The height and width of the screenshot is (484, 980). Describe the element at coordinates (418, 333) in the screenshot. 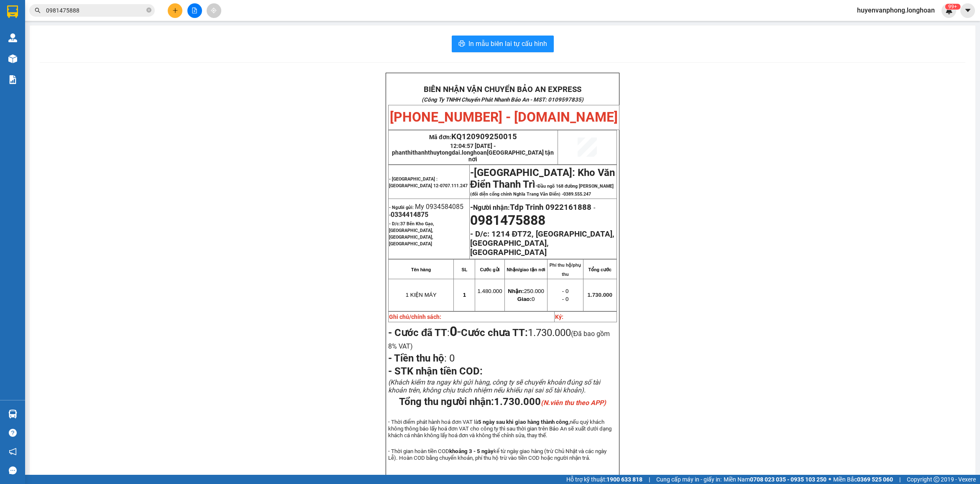

I see `strong: - Cước đã TT` at that location.